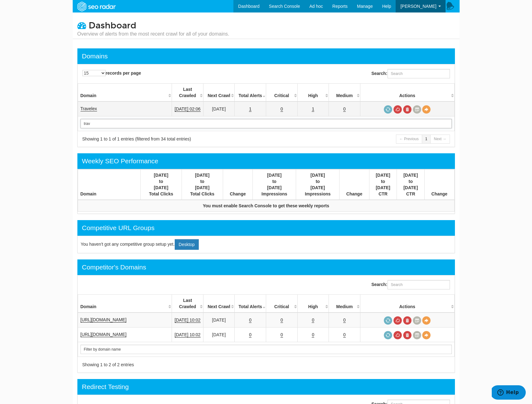 The height and width of the screenshot is (404, 532). What do you see at coordinates (95, 56) in the screenshot?
I see `div: Domains` at bounding box center [95, 56].